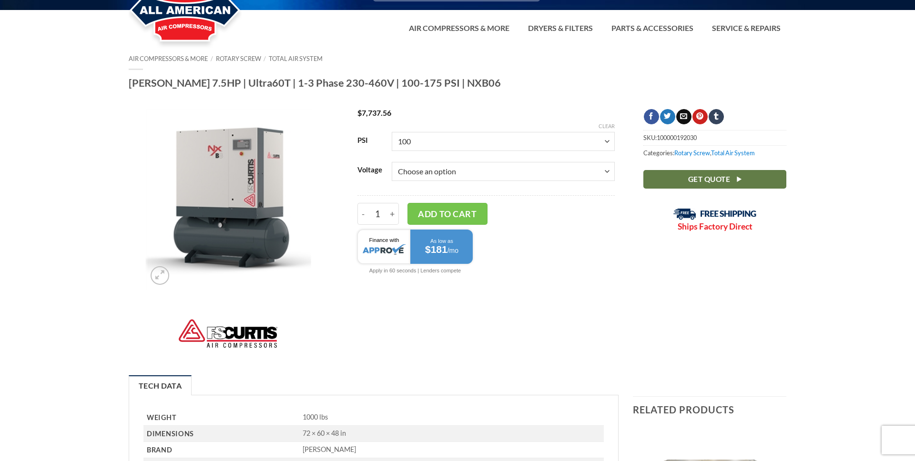 The image size is (915, 461). Describe the element at coordinates (715, 214) in the screenshot. I see `img: Free Shipping` at that location.